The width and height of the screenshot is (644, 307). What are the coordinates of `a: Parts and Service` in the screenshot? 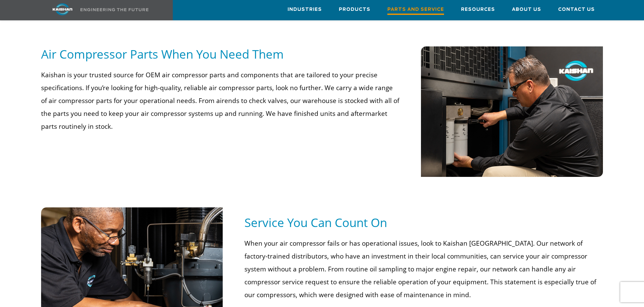 It's located at (416, 10).